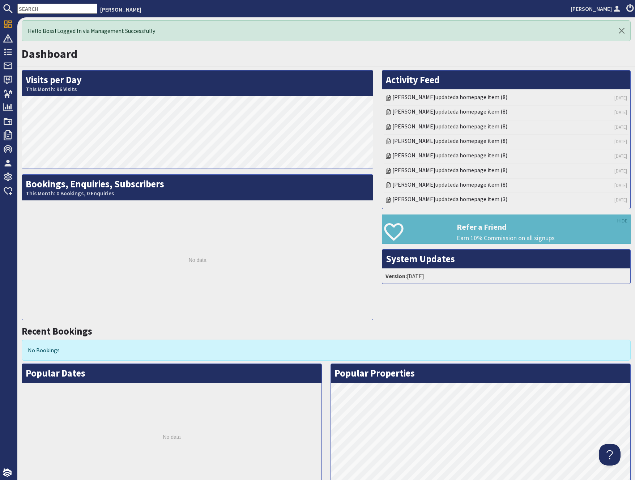  I want to click on div: No data, so click(197, 260).